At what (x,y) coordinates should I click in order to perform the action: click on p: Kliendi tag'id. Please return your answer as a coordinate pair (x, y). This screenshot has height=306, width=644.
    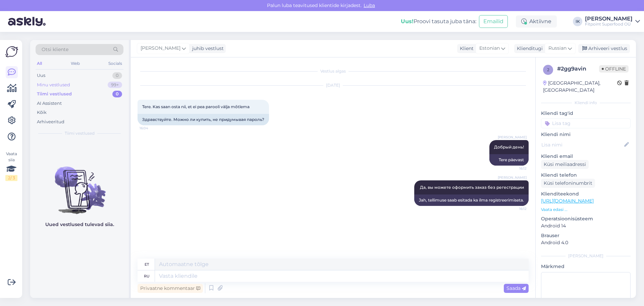
    Looking at the image, I should click on (586, 113).